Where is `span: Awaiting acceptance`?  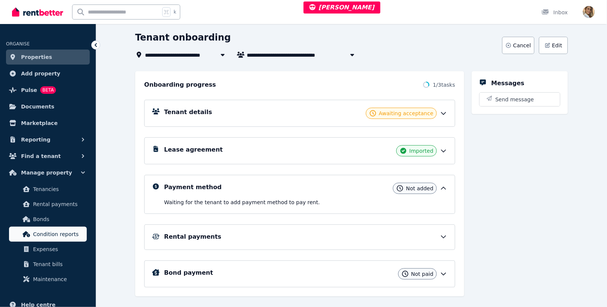
span: Awaiting acceptance is located at coordinates (406, 114).